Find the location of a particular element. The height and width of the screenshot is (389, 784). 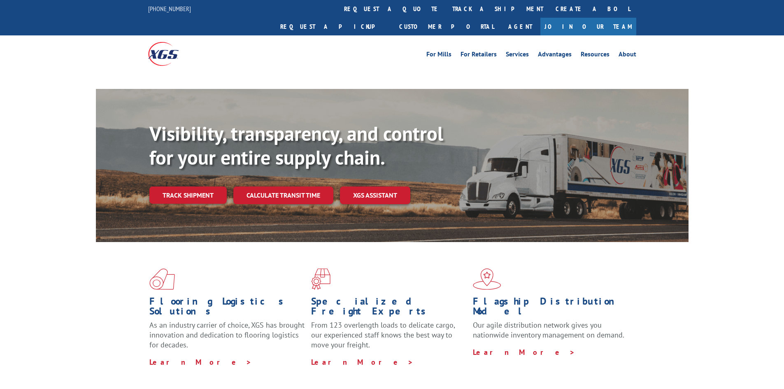

img: xgs-icon-focused-on-flooring-red is located at coordinates (321, 279).